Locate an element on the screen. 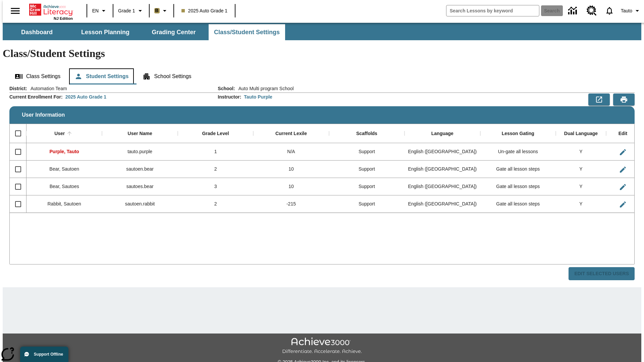  button: Print Preview is located at coordinates (623, 100).